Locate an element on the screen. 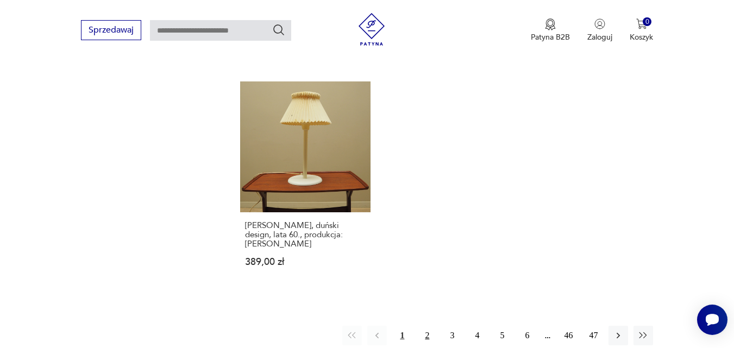 The image size is (734, 348). button: 47 is located at coordinates (594, 336).